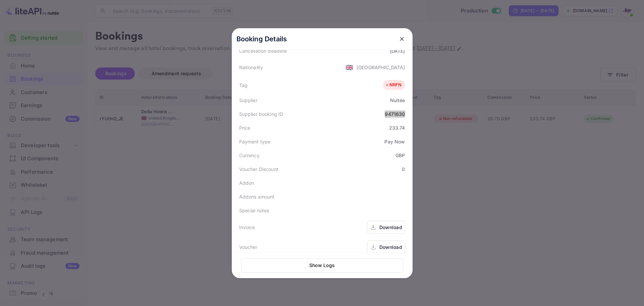 The width and height of the screenshot is (644, 306). I want to click on div: Supplier, so click(248, 100).